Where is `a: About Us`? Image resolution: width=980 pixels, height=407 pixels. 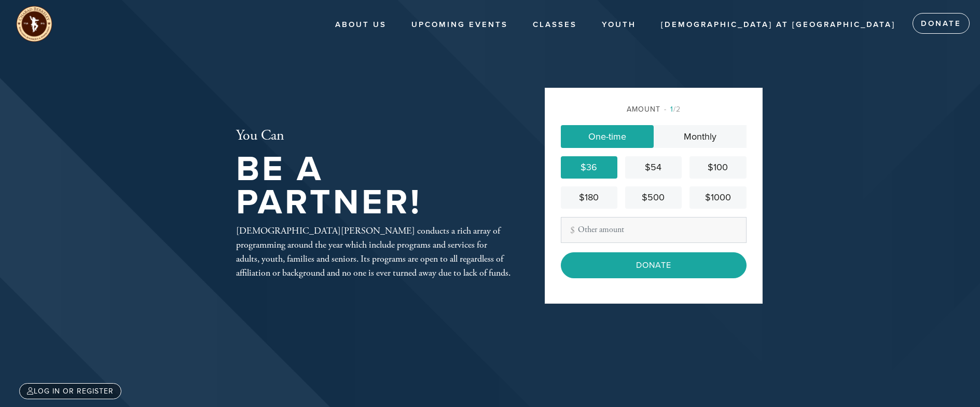 a: About Us is located at coordinates (361, 25).